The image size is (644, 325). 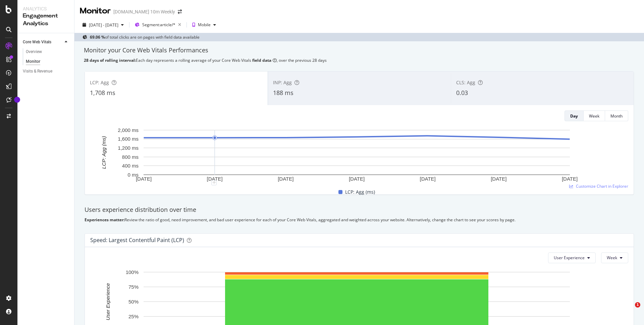 What do you see at coordinates (132, 272) in the screenshot?
I see `text: 100%` at bounding box center [132, 272].